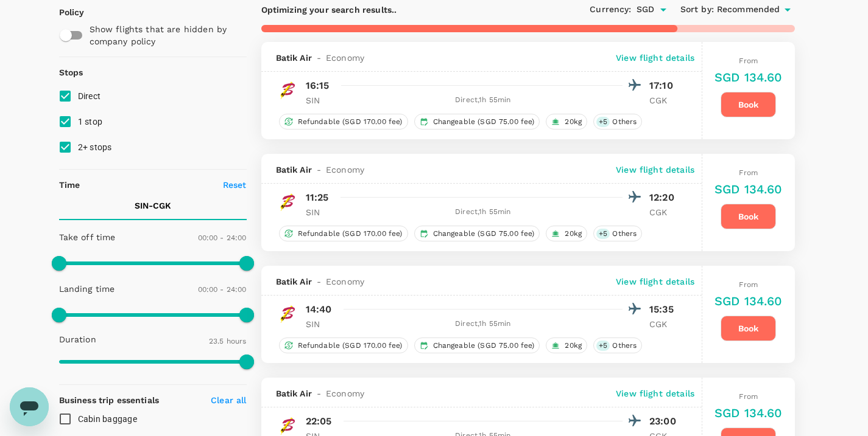  What do you see at coordinates (109, 401) in the screenshot?
I see `strong: Business trip essentials` at bounding box center [109, 401].